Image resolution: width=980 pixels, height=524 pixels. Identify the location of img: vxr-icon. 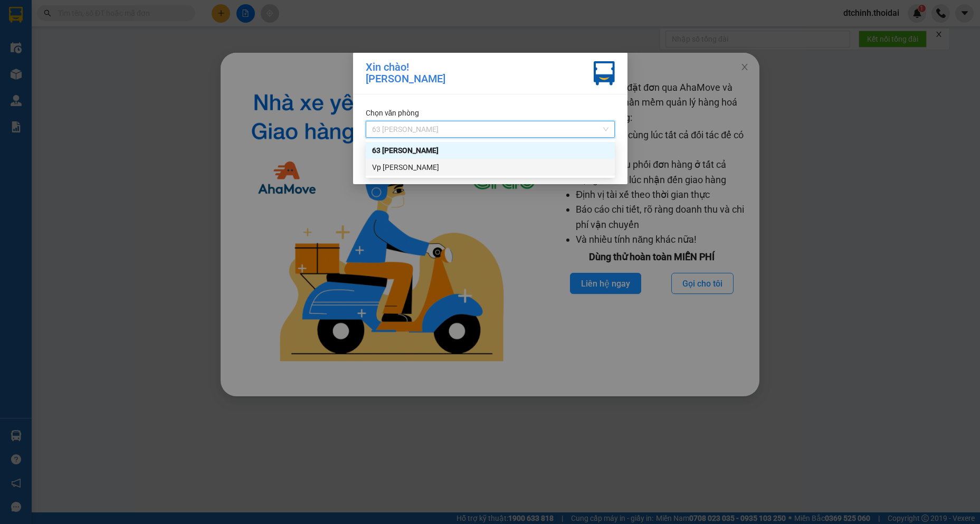
(604, 73).